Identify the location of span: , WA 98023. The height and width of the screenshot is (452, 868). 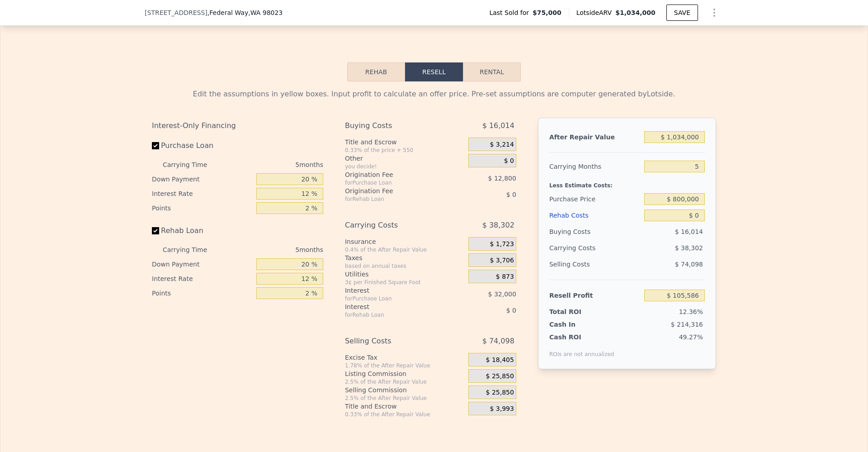
(266, 12).